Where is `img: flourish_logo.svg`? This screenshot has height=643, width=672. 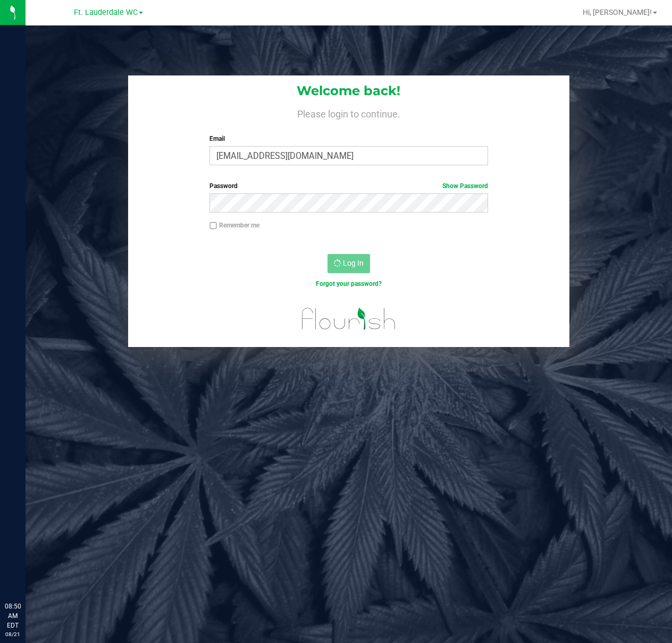 img: flourish_logo.svg is located at coordinates (349, 319).